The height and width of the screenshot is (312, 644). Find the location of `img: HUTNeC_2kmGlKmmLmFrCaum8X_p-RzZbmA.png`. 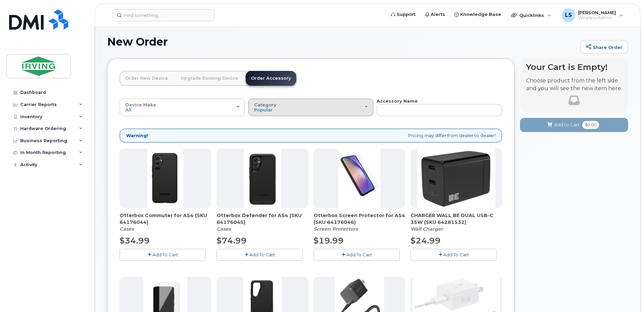

img: HUTNeC_2kmGlKmmLmFrCaum8X_p-RzZbmA.png is located at coordinates (165, 178).